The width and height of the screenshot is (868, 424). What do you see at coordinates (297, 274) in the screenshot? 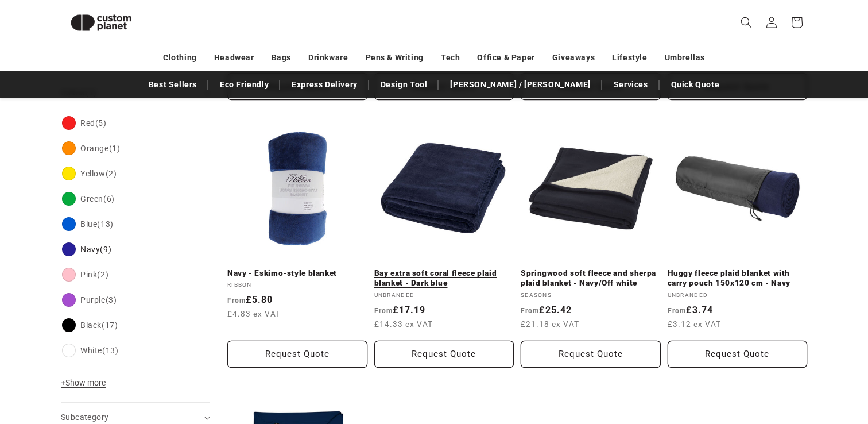
I see `a: Navy - Eskimo-style blanket` at bounding box center [297, 274].